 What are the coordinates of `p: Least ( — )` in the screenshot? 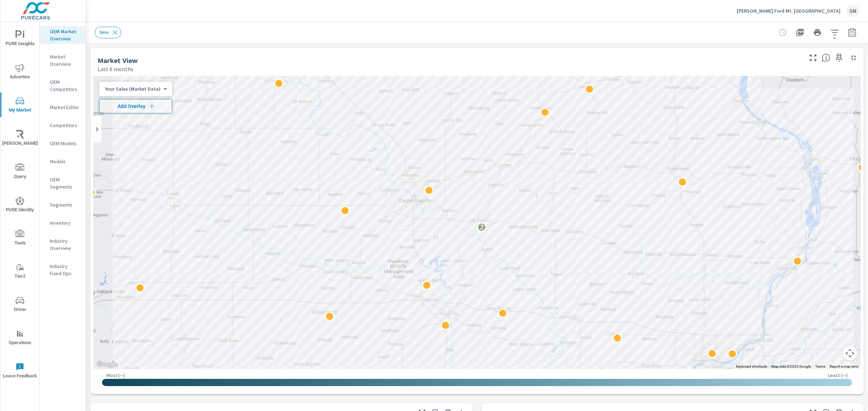 It's located at (838, 376).